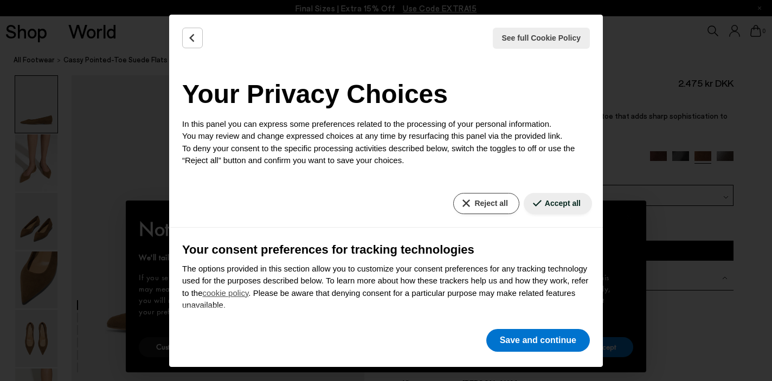  I want to click on a: cookie policy - link opens in a new tab, so click(226, 293).